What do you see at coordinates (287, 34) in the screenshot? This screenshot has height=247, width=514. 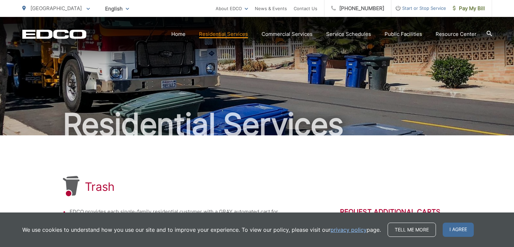 I see `a: Commercial Services` at bounding box center [287, 34].